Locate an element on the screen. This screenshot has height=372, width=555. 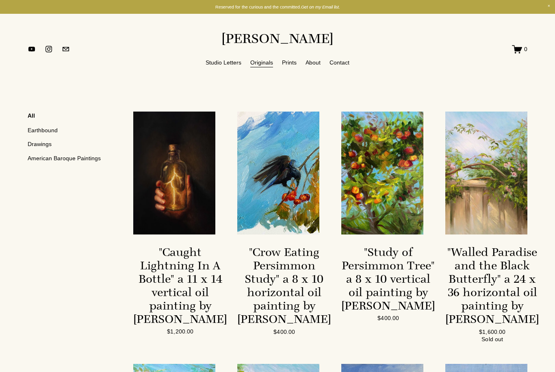
a: All is located at coordinates (72, 117).